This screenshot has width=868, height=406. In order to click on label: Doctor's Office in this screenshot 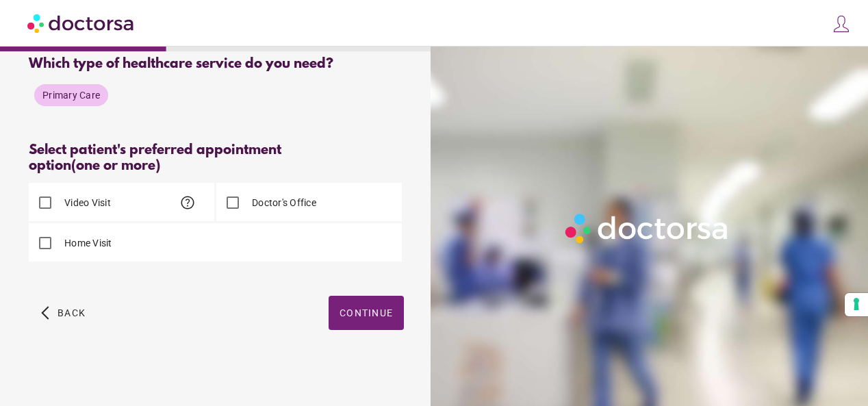, I will do `click(282, 203)`.